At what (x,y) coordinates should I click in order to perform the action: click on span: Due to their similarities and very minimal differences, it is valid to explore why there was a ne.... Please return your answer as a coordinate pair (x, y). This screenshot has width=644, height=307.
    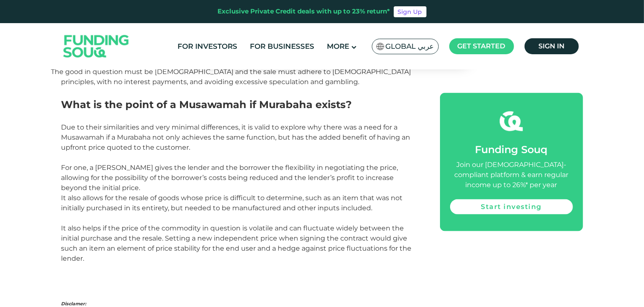
    Looking at the image, I should click on (236, 137).